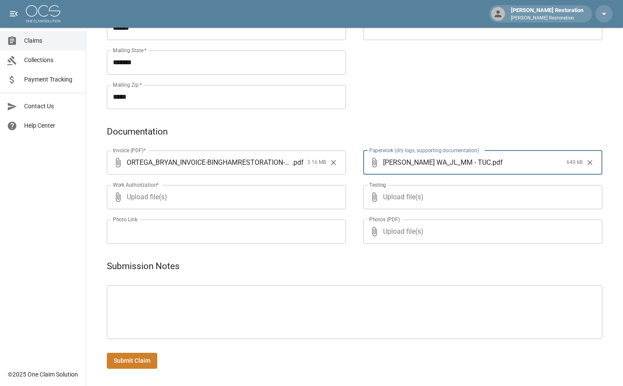 This screenshot has width=623, height=386. What do you see at coordinates (43, 14) in the screenshot?
I see `img: ocs-logo-white-transparent.png` at bounding box center [43, 14].